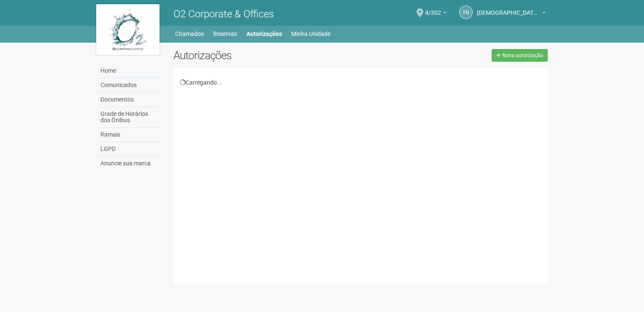  Describe the element at coordinates (129, 163) in the screenshot. I see `a: Anuncie sua marca` at that location.